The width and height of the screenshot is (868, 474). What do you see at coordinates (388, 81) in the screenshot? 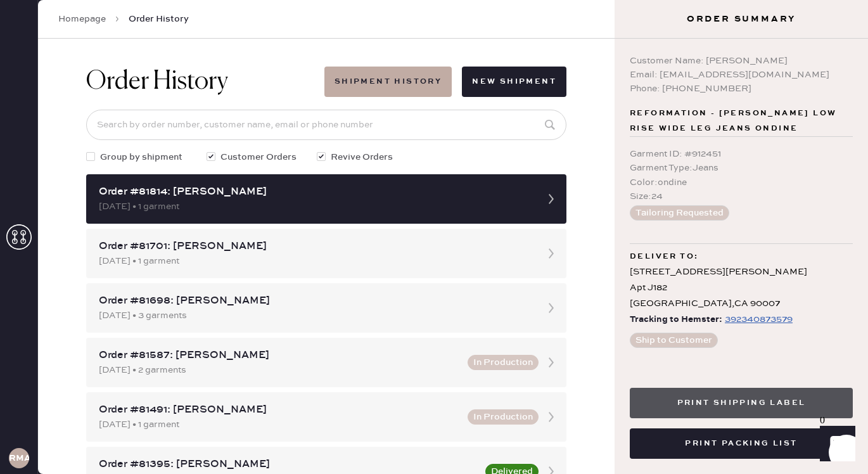
I see `button: Shipment History` at bounding box center [388, 81].